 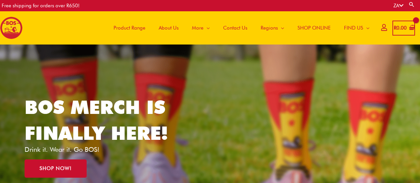 I want to click on a: SHOP NOW!, so click(x=55, y=168).